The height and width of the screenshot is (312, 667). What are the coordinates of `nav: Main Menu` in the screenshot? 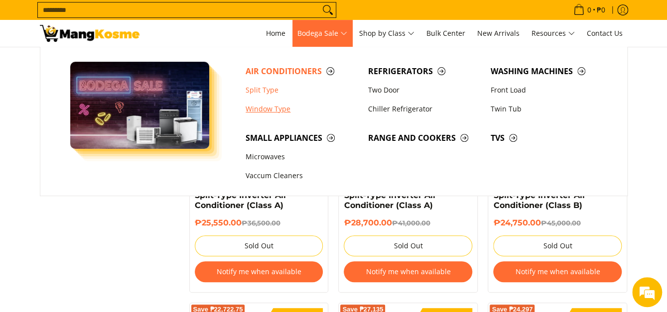 It's located at (389, 33).